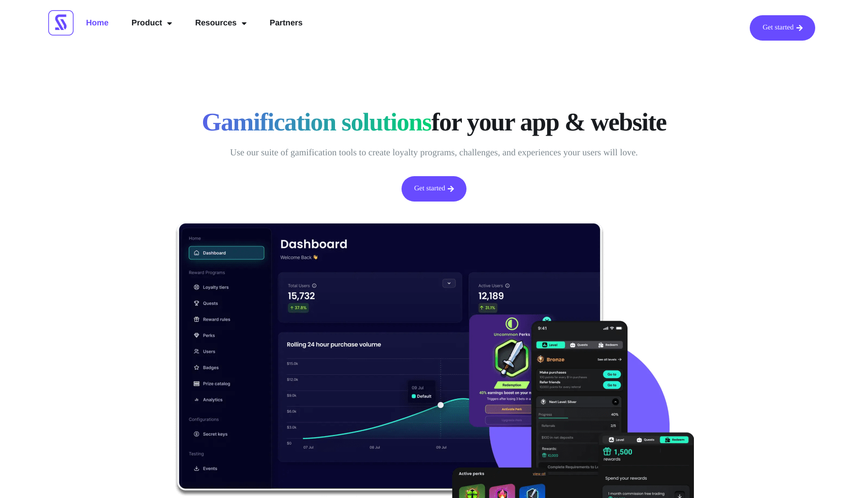 Image resolution: width=868 pixels, height=498 pixels. Describe the element at coordinates (286, 23) in the screenshot. I see `a: Partners` at that location.